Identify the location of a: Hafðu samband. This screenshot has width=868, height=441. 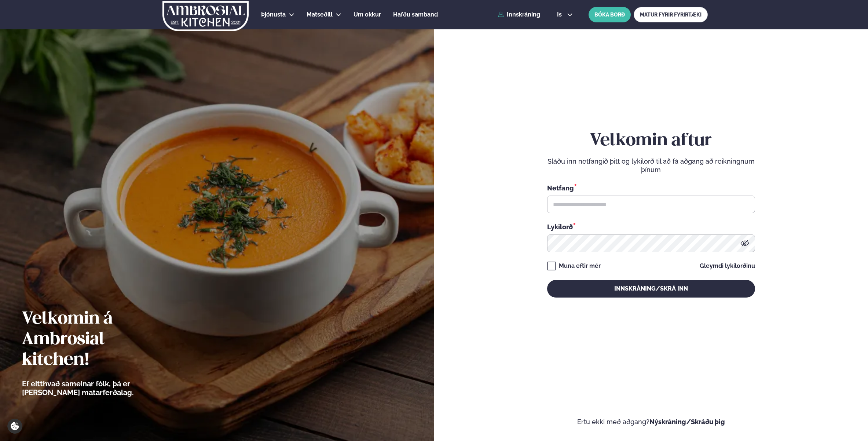
(415, 15).